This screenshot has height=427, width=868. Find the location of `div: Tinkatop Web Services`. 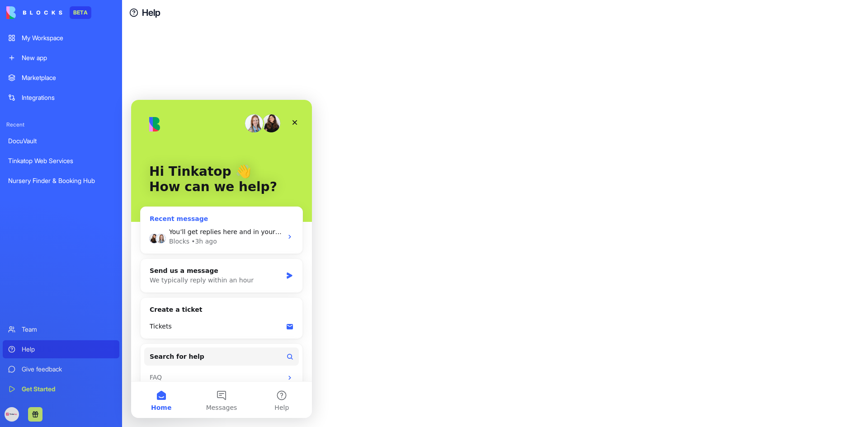

div: Tinkatop Web Services is located at coordinates (61, 161).